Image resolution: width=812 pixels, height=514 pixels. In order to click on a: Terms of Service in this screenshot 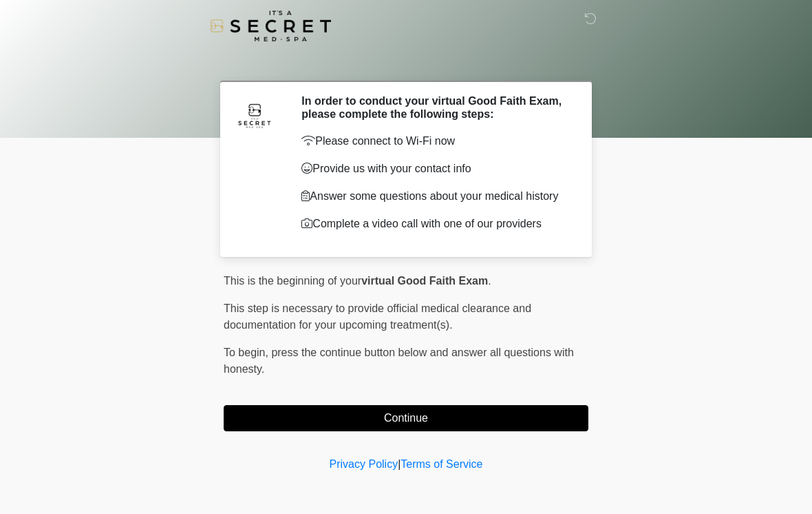, I will do `click(441, 463)`.